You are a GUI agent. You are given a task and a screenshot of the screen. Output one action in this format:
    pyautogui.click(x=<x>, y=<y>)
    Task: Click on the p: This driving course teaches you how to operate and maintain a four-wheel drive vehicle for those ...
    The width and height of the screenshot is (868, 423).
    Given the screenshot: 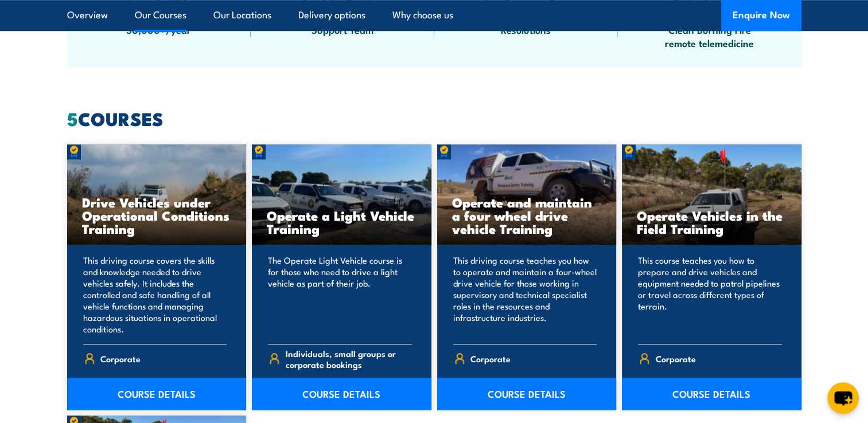 What is the action you would take?
    pyautogui.click(x=525, y=294)
    